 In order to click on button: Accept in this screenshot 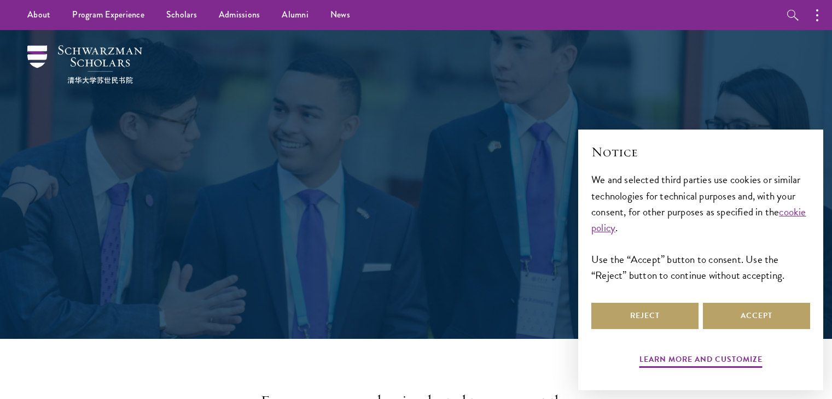, I will do `click(756, 316)`.